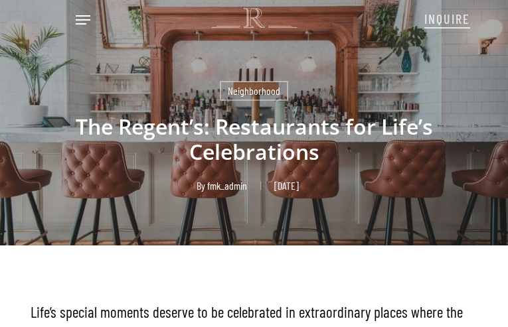 This screenshot has width=508, height=327. I want to click on h1: The Regent’s: Restaurants for Life’s Celebrations, so click(254, 139).